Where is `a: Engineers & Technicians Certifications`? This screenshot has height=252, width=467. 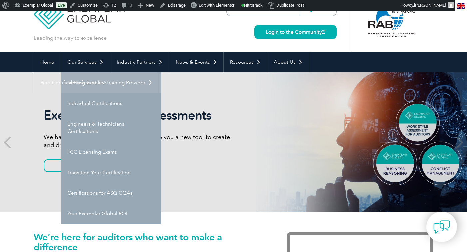
a: Engineers & Technicians Certifications is located at coordinates (111, 128).